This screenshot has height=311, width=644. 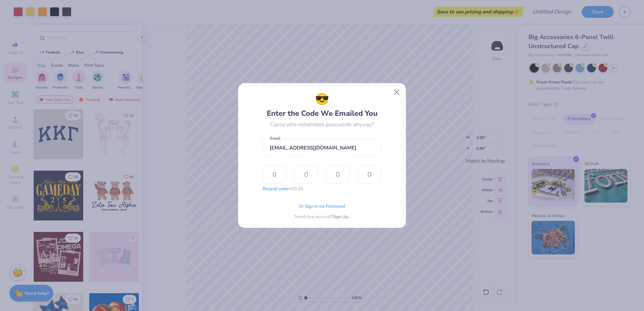 What do you see at coordinates (283, 189) in the screenshot?
I see `div: in 00:25` at bounding box center [283, 189].